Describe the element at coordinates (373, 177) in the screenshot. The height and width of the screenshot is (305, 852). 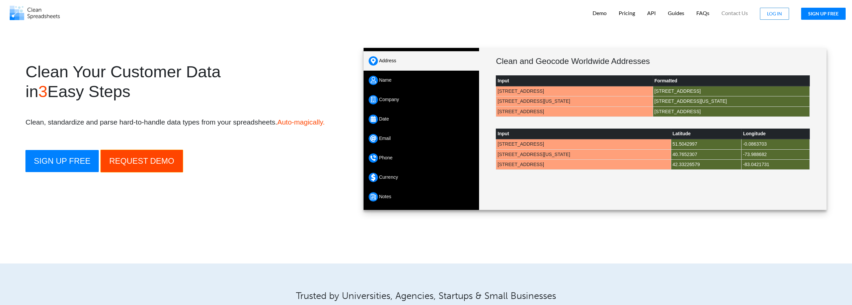
I see `img: Currency.png` at that location.